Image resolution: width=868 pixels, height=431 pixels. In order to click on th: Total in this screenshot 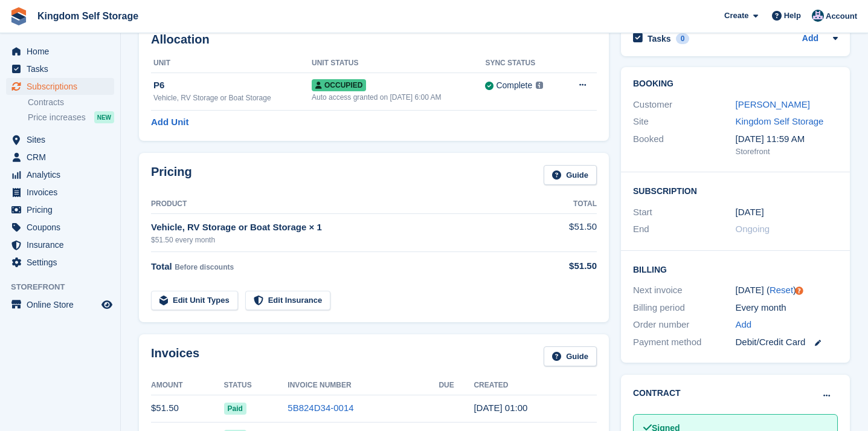, I will do `click(567, 204)`.